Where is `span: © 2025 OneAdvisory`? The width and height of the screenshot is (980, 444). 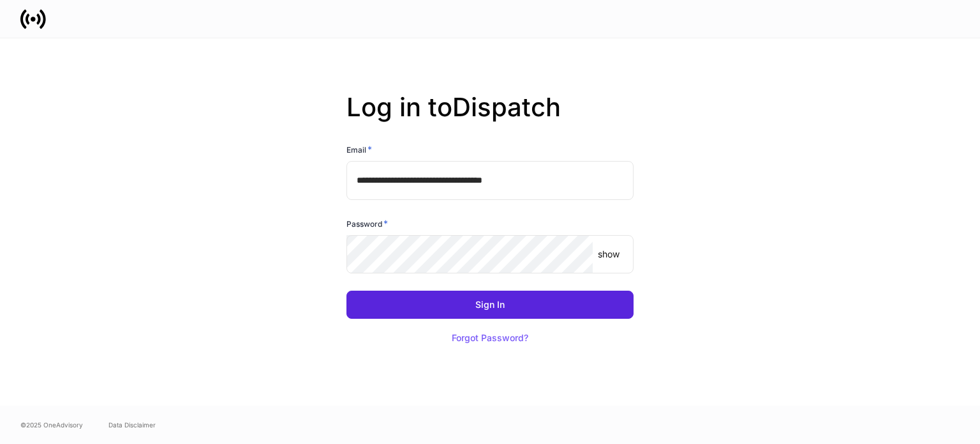
span: © 2025 OneAdvisory is located at coordinates (51, 424).